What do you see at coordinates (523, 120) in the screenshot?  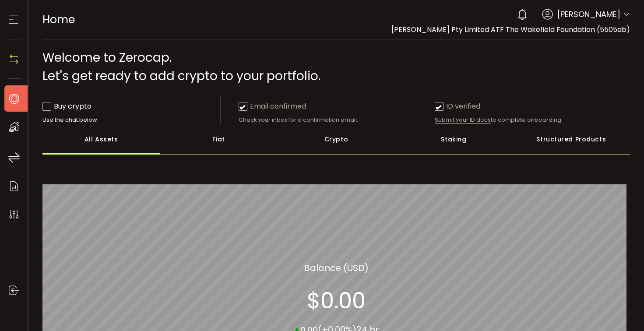 I see `div: to complete onboarding.` at bounding box center [523, 120].